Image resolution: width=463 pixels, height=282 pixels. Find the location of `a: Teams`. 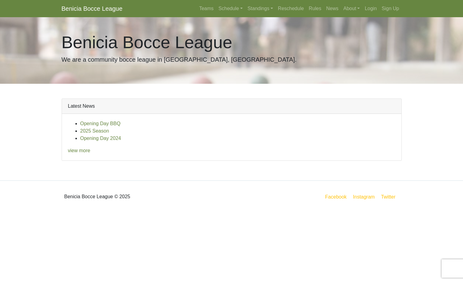

a: Teams is located at coordinates (206, 9).